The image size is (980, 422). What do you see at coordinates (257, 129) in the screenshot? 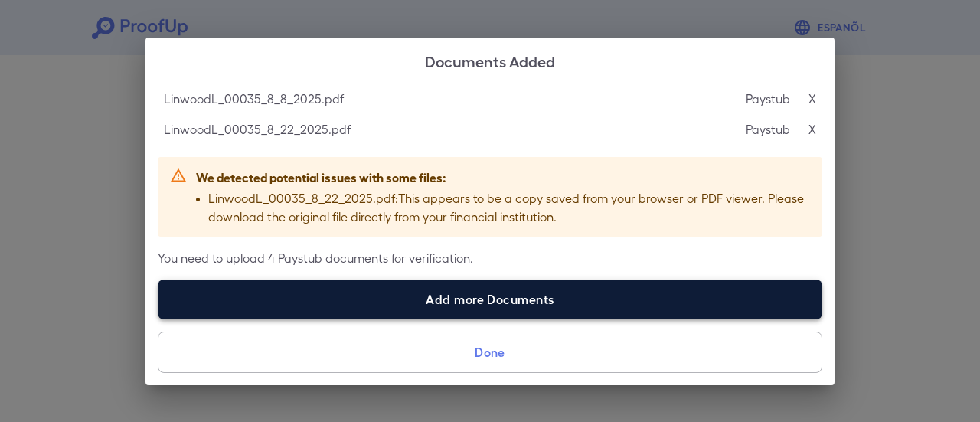
I see `p: LinwoodL_00035_8_22_2025.pdf` at bounding box center [257, 129].